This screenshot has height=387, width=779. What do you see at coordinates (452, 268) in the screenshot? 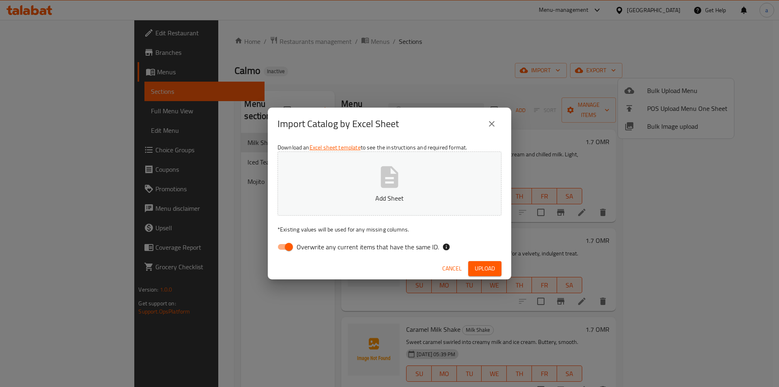
I see `button: Cancel` at bounding box center [452, 268].